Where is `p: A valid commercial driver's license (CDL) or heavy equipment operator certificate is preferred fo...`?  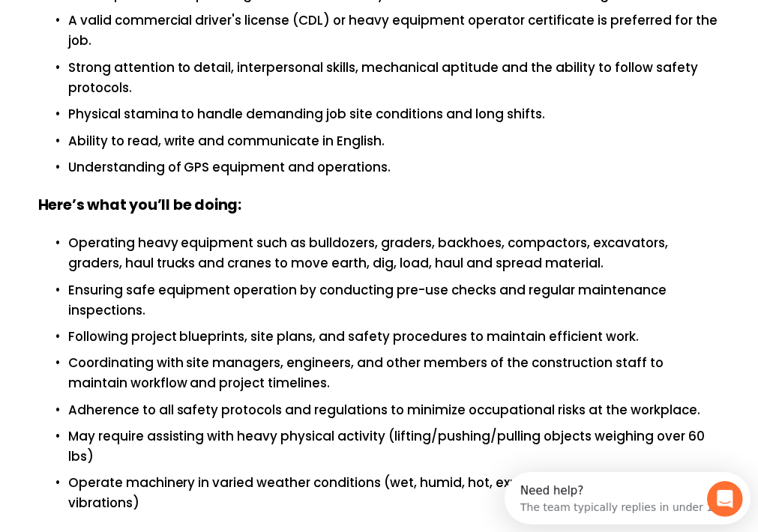 p: A valid commercial driver's license (CDL) or heavy equipment operator certificate is preferred fo... is located at coordinates (394, 31).